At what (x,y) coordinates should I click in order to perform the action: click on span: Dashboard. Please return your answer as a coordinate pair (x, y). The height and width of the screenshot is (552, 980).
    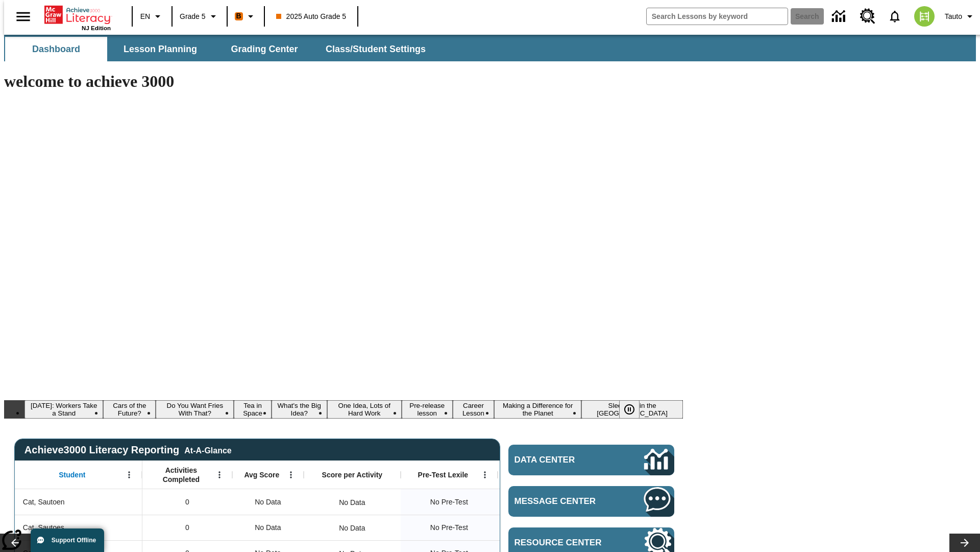
    Looking at the image, I should click on (56, 49).